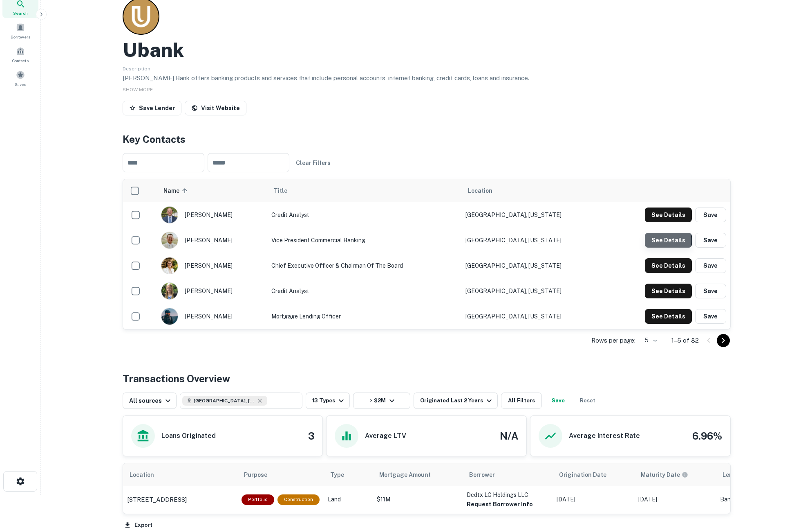 The height and width of the screenshot is (528, 812). I want to click on div: This loan purpose was for construction, so click(298, 499).